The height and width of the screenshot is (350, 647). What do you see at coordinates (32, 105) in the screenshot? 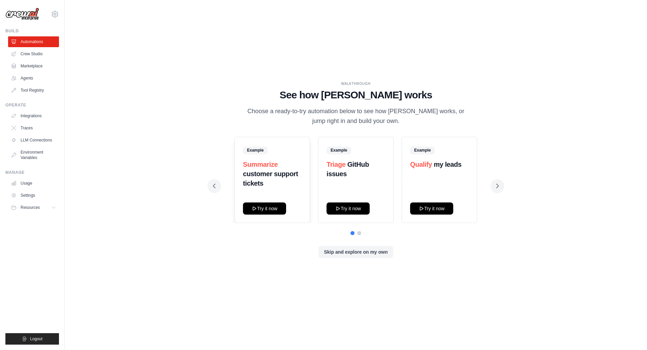
I see `div: Operate` at bounding box center [32, 105].